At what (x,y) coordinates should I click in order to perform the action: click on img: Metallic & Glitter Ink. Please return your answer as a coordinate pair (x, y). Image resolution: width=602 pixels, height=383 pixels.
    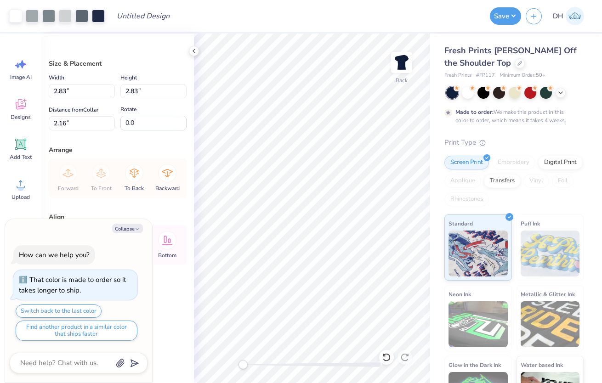
    Looking at the image, I should click on (550, 325).